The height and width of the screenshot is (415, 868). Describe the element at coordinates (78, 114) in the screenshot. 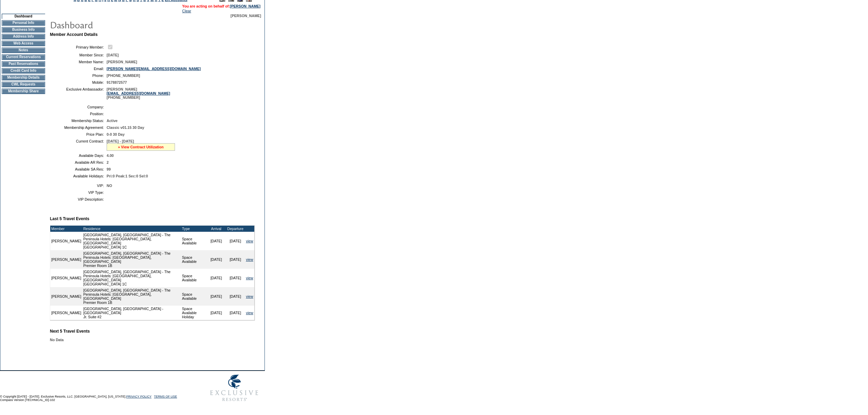

I see `td: Position:` at that location.